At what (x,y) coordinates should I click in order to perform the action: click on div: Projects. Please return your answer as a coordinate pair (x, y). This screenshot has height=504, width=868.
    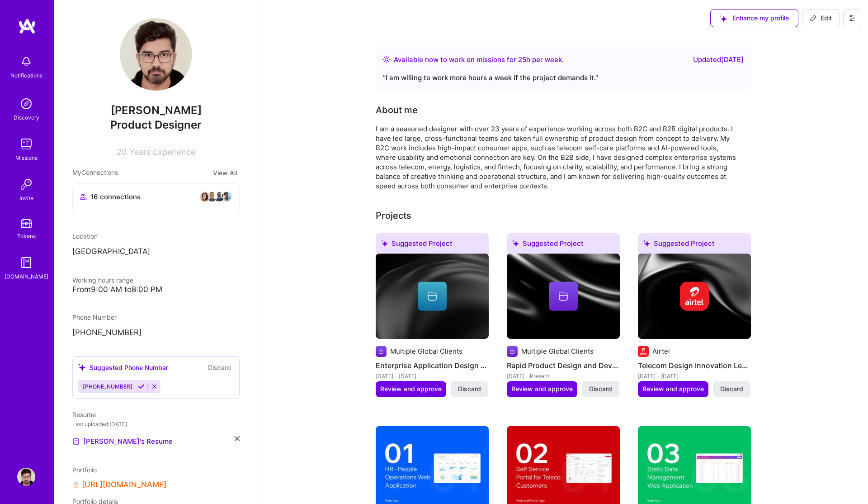
    Looking at the image, I should click on (393, 215).